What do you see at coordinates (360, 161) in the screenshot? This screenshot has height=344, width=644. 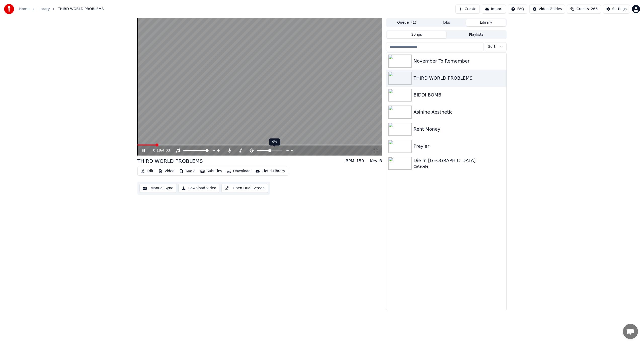 I see `div: 159` at bounding box center [360, 161].